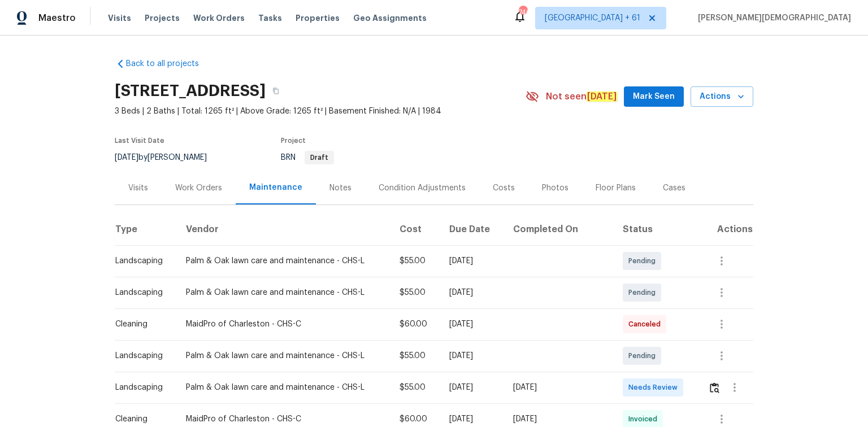 This screenshot has width=868, height=427. I want to click on div: Condition Adjustments, so click(422, 188).